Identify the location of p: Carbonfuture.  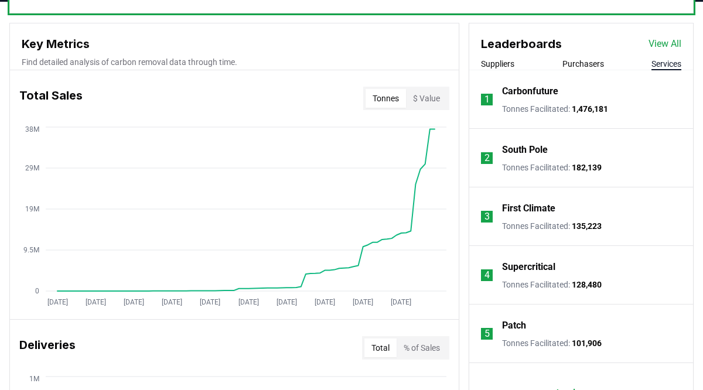
(530, 91).